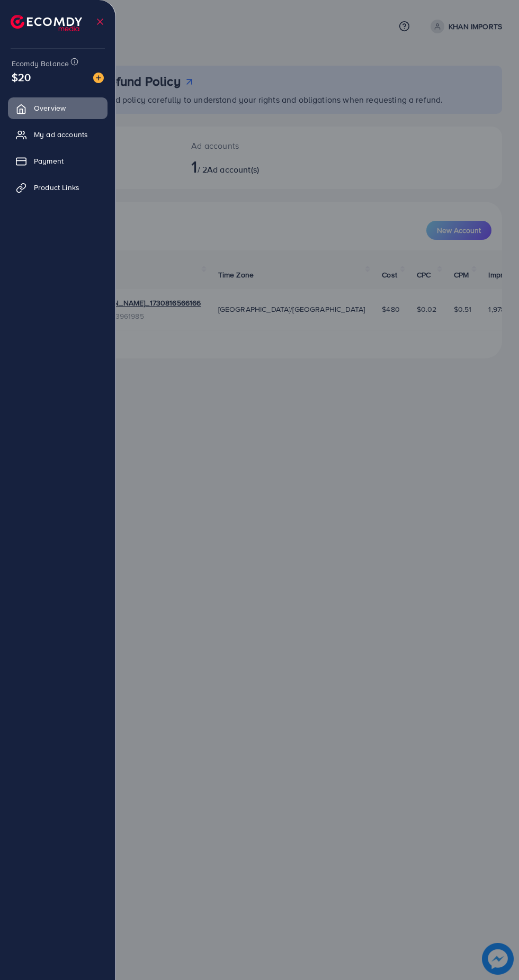 Image resolution: width=519 pixels, height=980 pixels. Describe the element at coordinates (99, 78) in the screenshot. I see `img: image` at that location.